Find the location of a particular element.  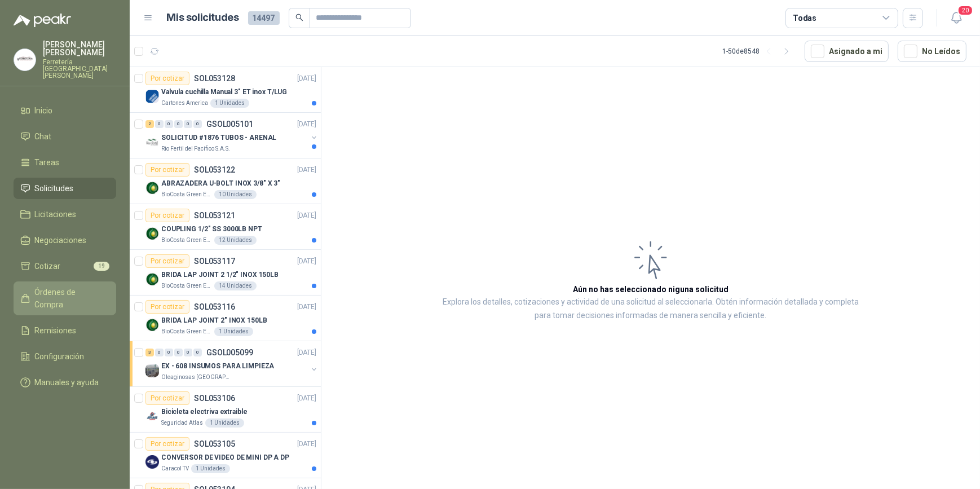

span: Chat is located at coordinates (43, 136).